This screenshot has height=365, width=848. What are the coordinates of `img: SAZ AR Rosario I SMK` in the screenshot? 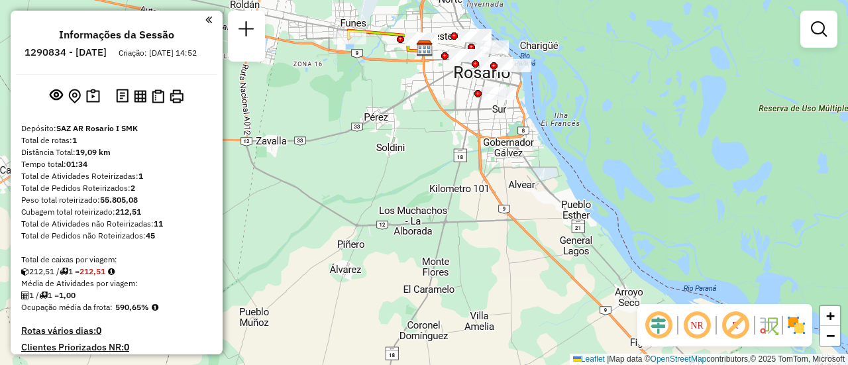 It's located at (425, 48).